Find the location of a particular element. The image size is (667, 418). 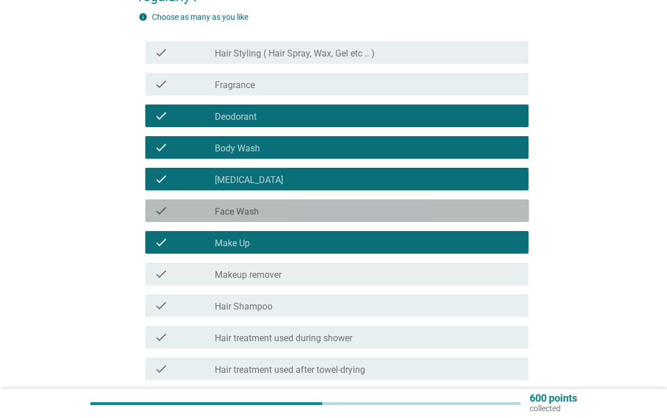

label: Face Wash is located at coordinates (237, 212).